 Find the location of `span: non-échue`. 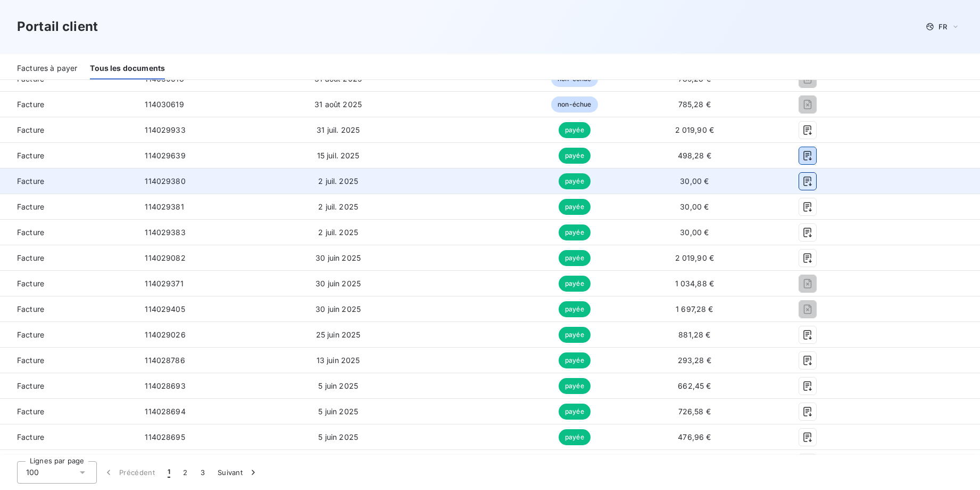

span: non-échue is located at coordinates (574, 104).